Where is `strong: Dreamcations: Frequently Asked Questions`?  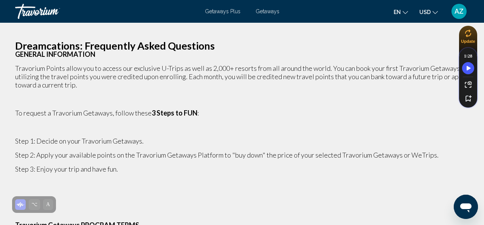
strong: Dreamcations: Frequently Asked Questions is located at coordinates (115, 45).